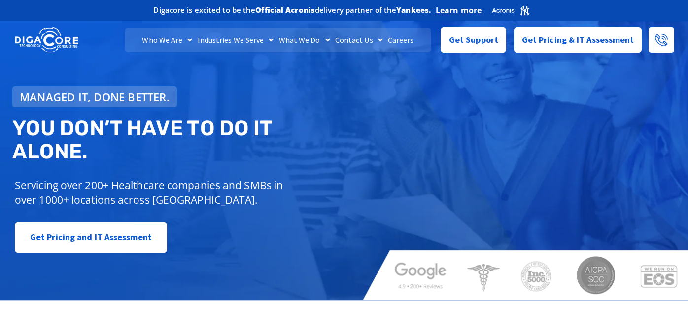 This screenshot has width=688, height=310. What do you see at coordinates (459, 10) in the screenshot?
I see `a: Learn more` at bounding box center [459, 10].